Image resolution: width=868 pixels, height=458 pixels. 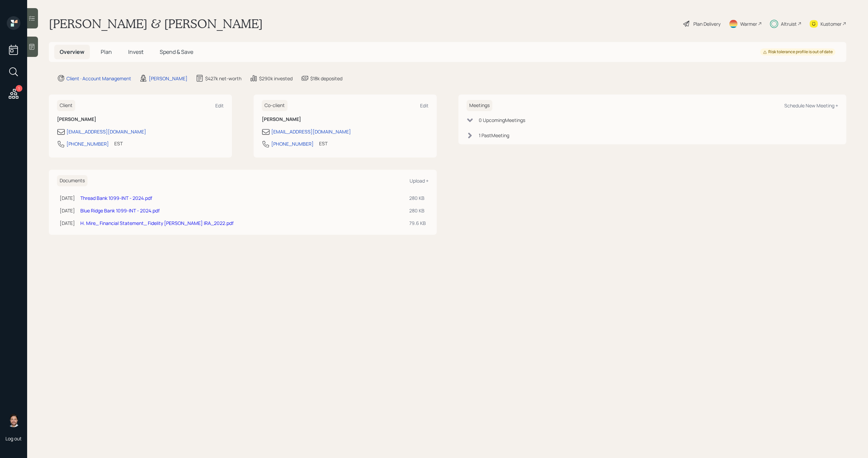 What do you see at coordinates (72, 181) in the screenshot?
I see `h6: Documents` at bounding box center [72, 181].